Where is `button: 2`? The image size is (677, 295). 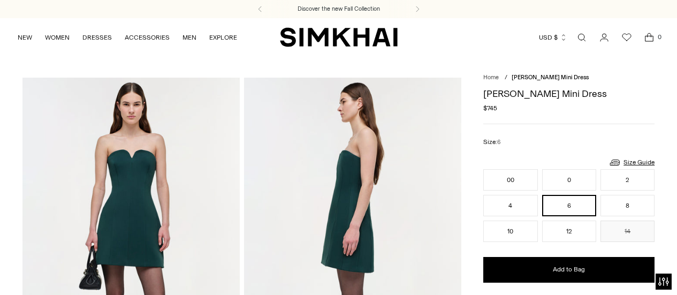
button: 2 is located at coordinates (627, 180).